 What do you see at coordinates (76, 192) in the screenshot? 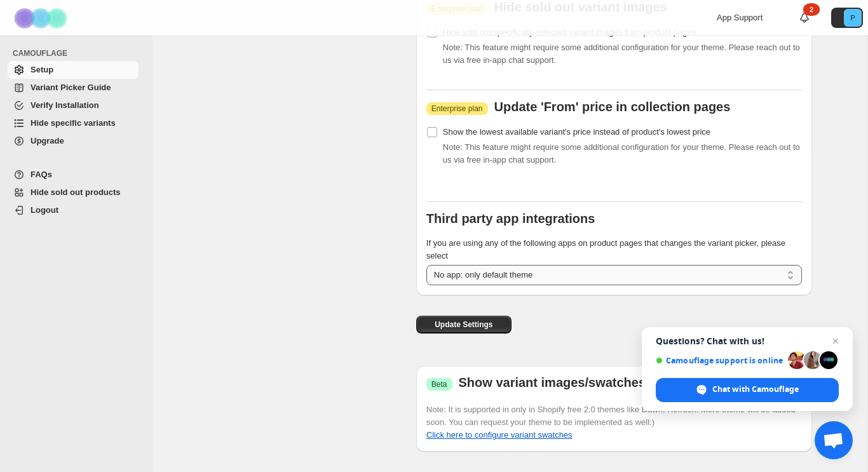
I see `span: Hide sold out products` at bounding box center [76, 192].